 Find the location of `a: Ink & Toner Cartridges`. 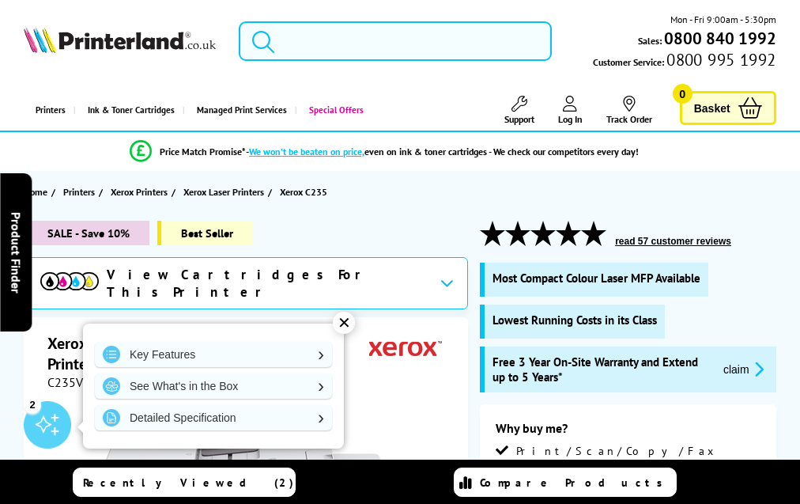

a: Ink & Toner Cartridges is located at coordinates (128, 110).